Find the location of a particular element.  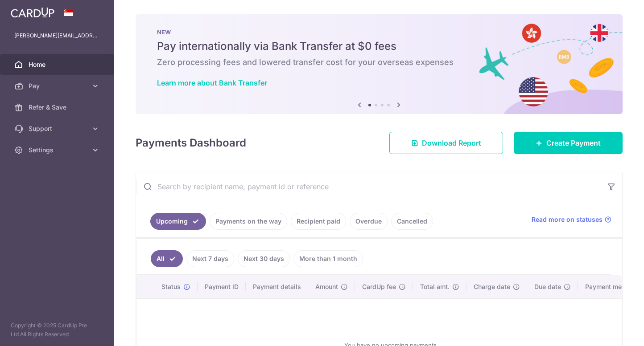

a: Overdue is located at coordinates (368, 222).